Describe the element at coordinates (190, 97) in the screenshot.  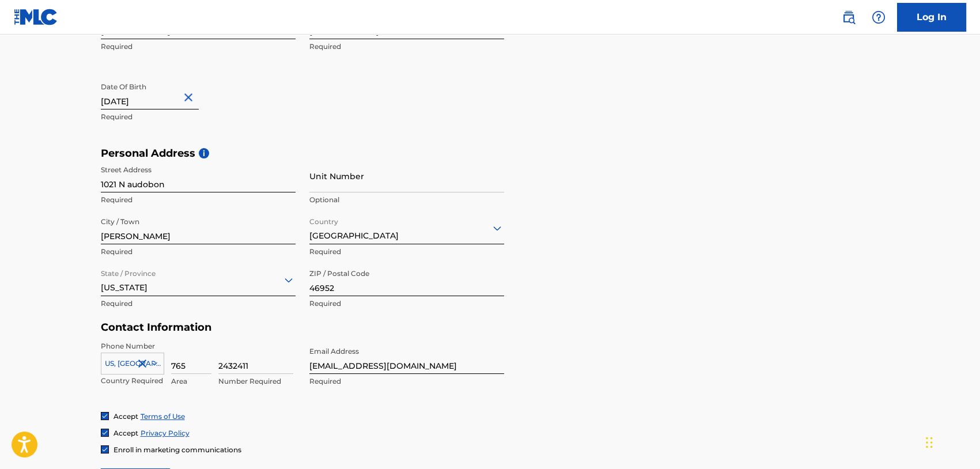
I see `button: Close` at that location.